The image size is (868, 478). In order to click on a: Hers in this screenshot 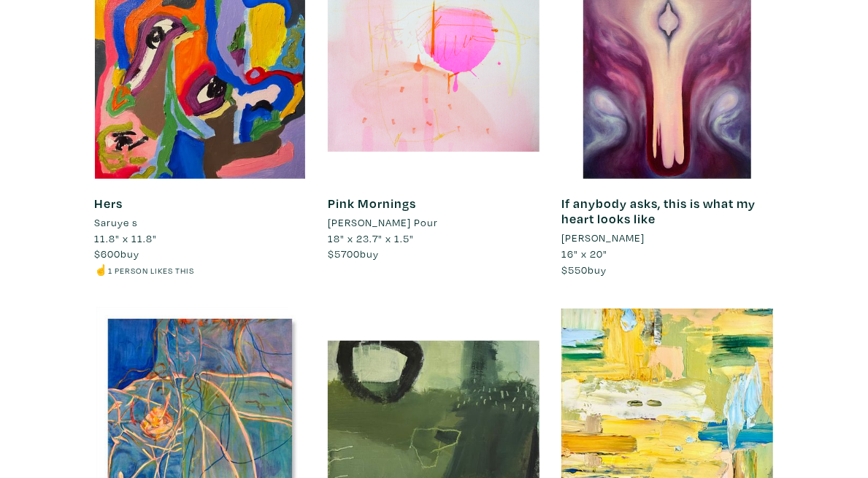, I will do `click(109, 203)`.